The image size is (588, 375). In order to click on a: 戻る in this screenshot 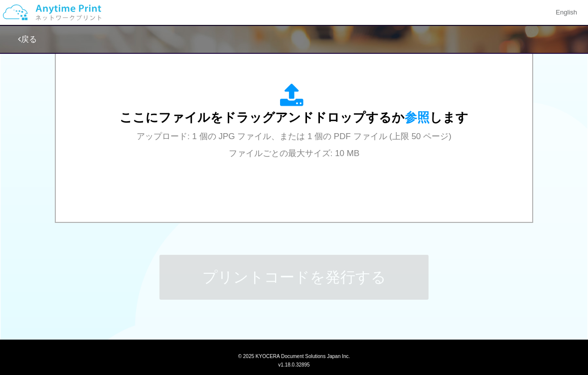, I will do `click(27, 39)`.